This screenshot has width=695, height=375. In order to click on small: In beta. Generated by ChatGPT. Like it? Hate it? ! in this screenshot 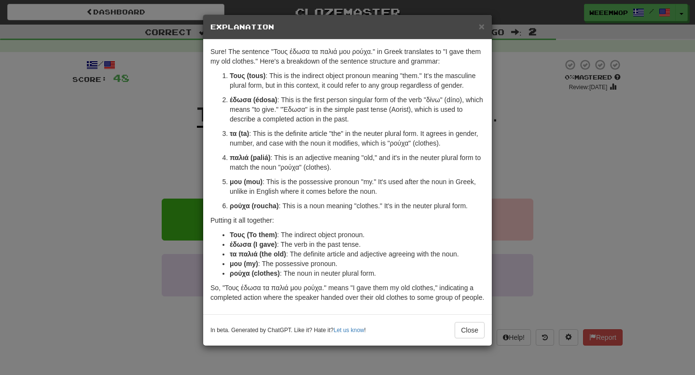, I will do `click(288, 331)`.